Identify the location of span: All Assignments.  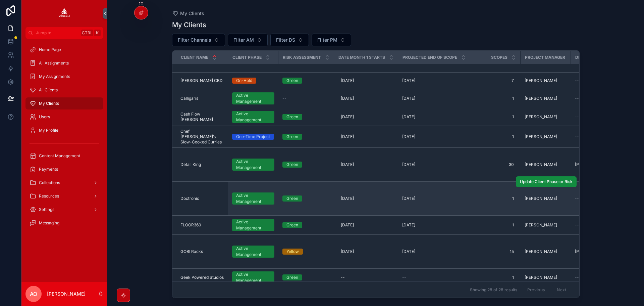
(54, 63).